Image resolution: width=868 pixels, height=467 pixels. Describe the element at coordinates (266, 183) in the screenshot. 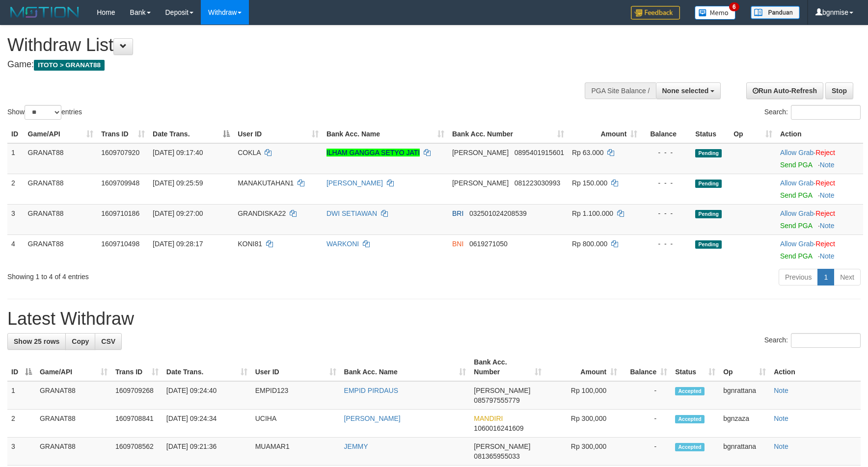

I see `span: MANAKUTAHAN1` at that location.